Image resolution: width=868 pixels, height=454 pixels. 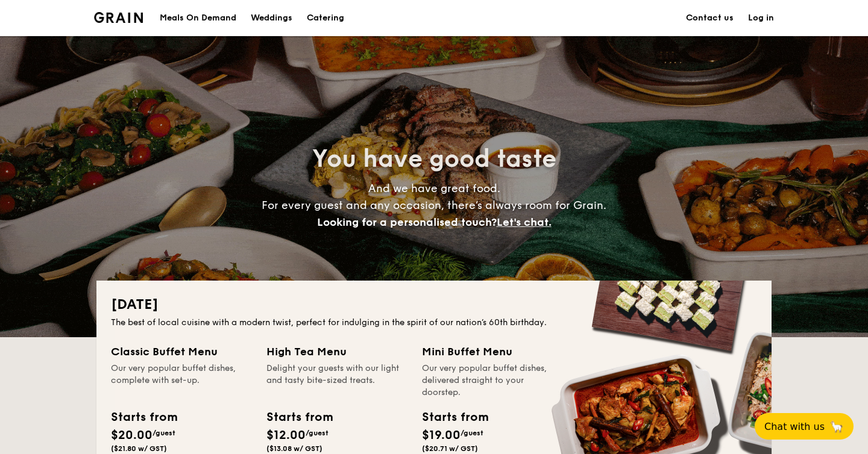 What do you see at coordinates (139, 449) in the screenshot?
I see `span: ($21.80 w/ GST)` at bounding box center [139, 449].